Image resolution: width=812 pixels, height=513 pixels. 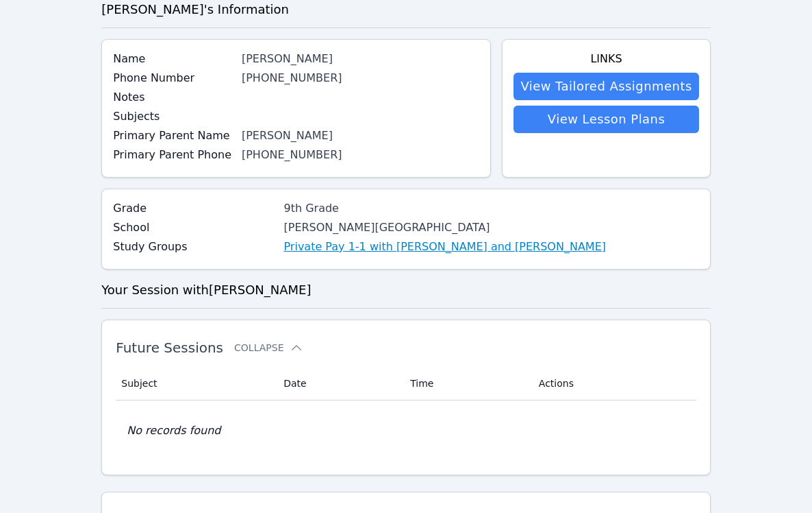 What do you see at coordinates (195, 383) in the screenshot?
I see `th: Subject` at bounding box center [195, 383].